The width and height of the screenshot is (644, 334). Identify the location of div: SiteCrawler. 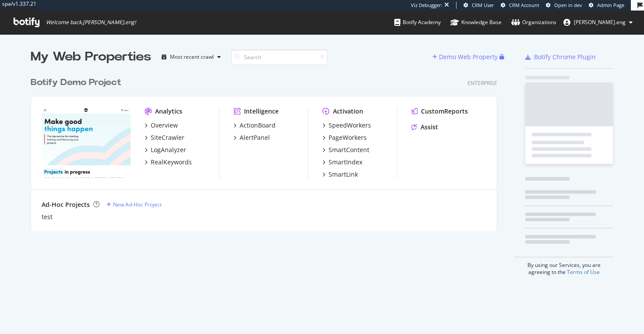
(168, 138).